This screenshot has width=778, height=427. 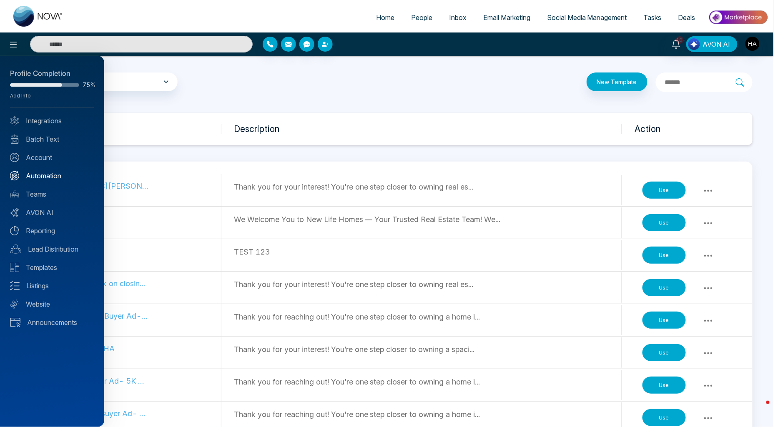 What do you see at coordinates (20, 95) in the screenshot?
I see `a: Add Info` at bounding box center [20, 95].